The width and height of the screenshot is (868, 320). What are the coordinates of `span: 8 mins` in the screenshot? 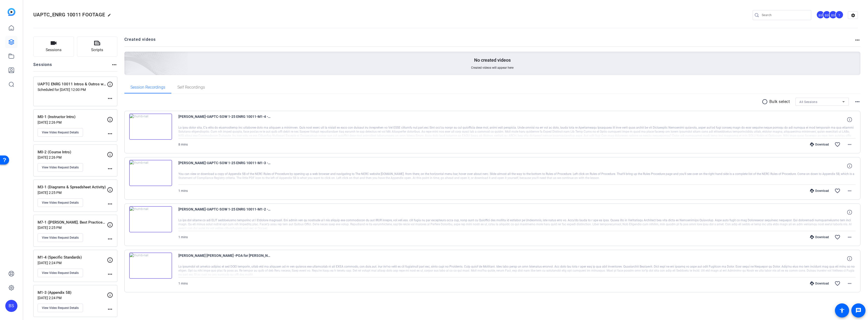 It's located at (183, 145).